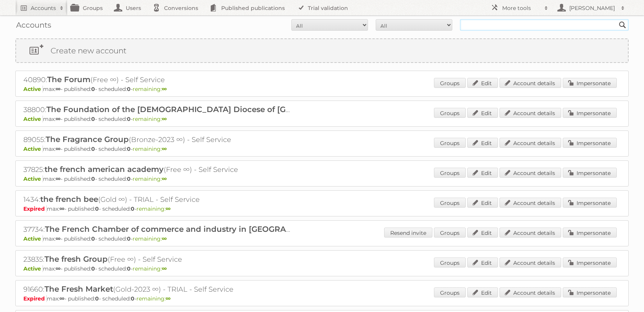 This screenshot has height=312, width=644. I want to click on span: the french bee, so click(69, 199).